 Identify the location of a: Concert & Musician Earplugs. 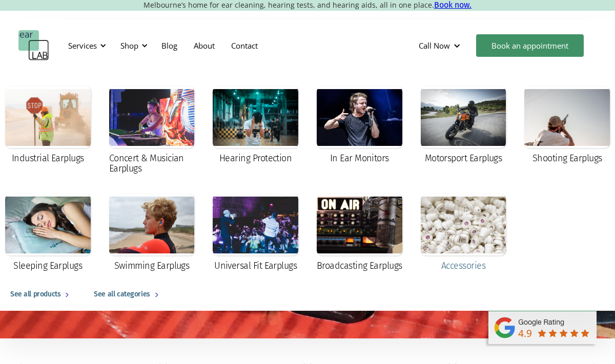
(152, 131).